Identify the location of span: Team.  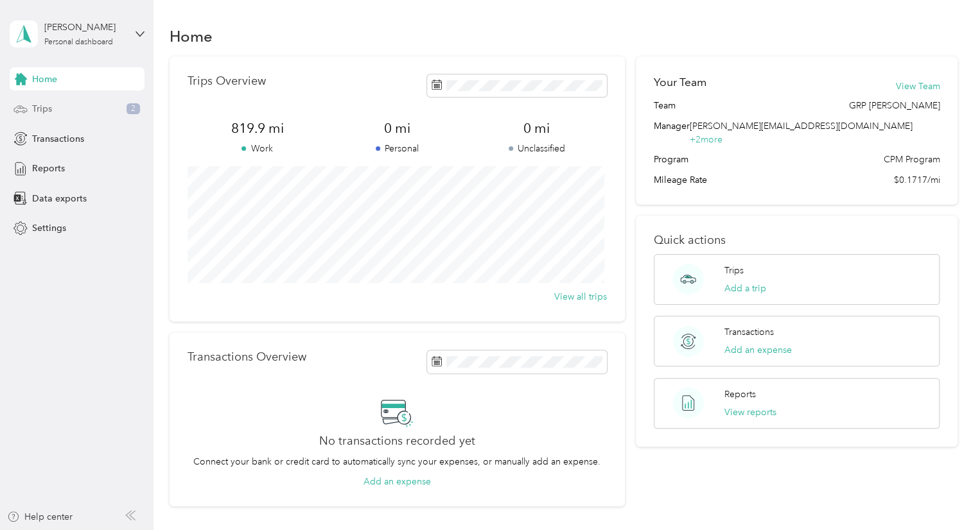
(664, 105).